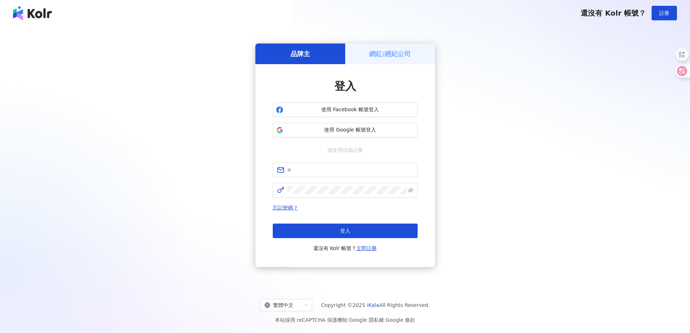 This screenshot has width=690, height=333. What do you see at coordinates (32, 13) in the screenshot?
I see `img: logo` at bounding box center [32, 13].